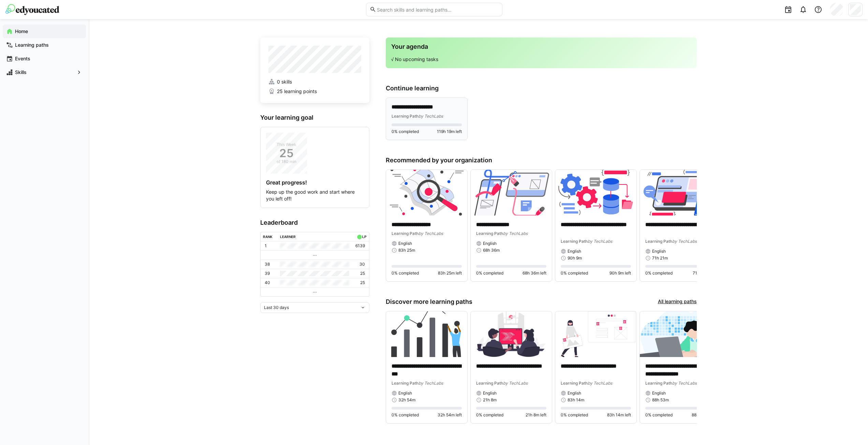  What do you see at coordinates (268, 237) in the screenshot?
I see `div: Rank` at bounding box center [268, 237].